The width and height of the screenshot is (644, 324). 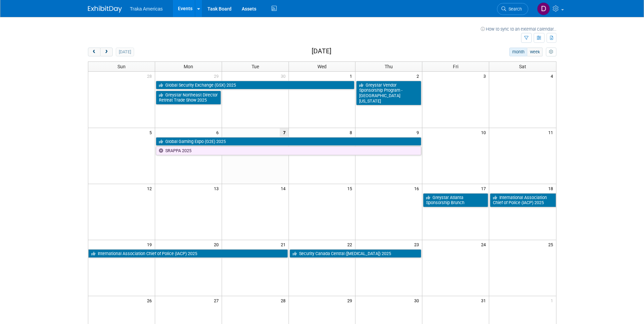 I want to click on span: 10, so click(x=485, y=132).